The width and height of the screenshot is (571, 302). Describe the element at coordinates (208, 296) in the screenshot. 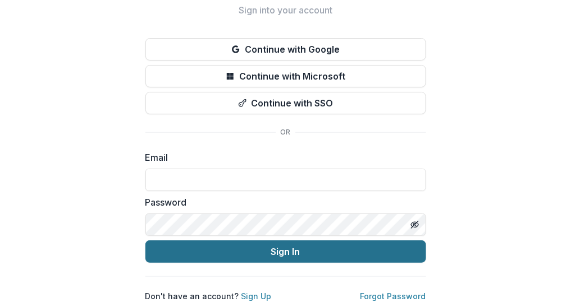

I see `p: Don't have an account?` at that location.